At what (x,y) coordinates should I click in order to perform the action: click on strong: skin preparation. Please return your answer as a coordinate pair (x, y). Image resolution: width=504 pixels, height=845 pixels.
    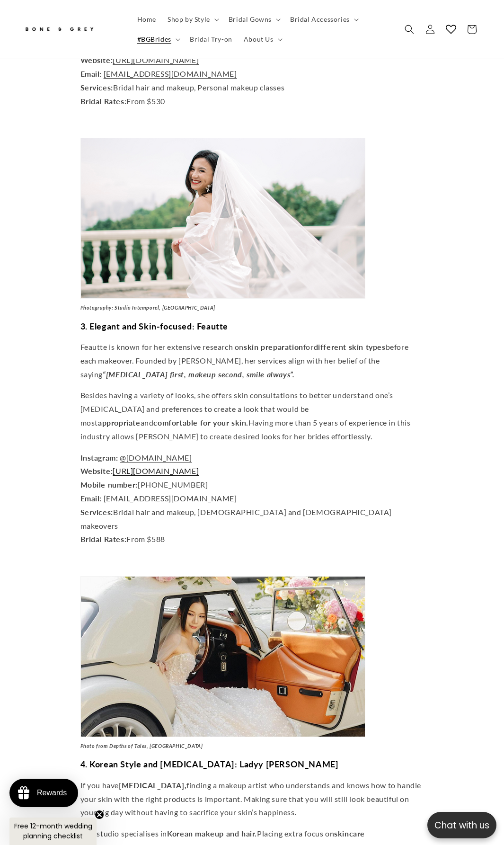
    Looking at the image, I should click on (273, 347).